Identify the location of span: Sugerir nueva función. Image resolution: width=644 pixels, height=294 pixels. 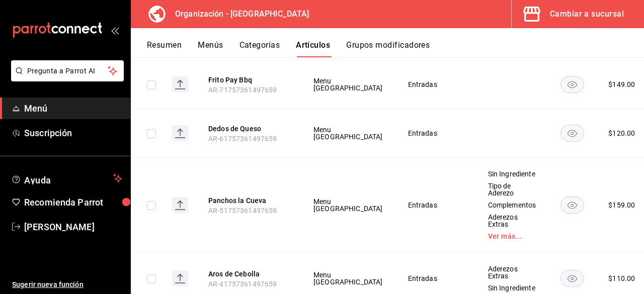
(67, 285).